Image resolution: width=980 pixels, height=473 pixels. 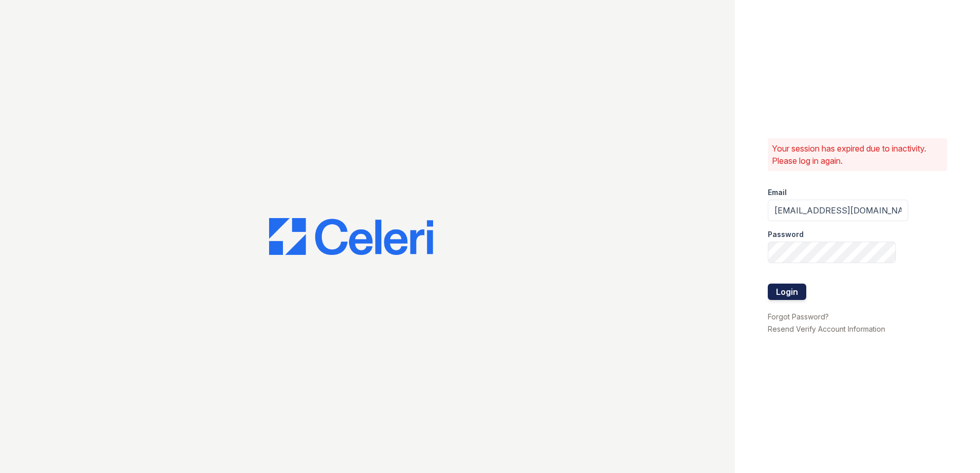 What do you see at coordinates (785, 234) in the screenshot?
I see `label: Password` at bounding box center [785, 234].